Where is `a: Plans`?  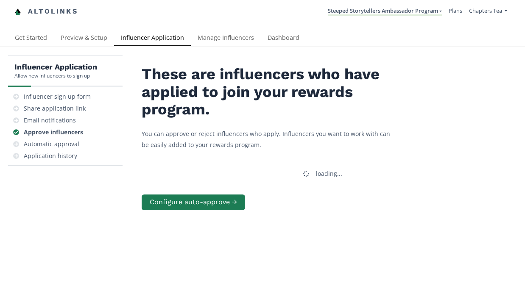 a: Plans is located at coordinates (456, 11).